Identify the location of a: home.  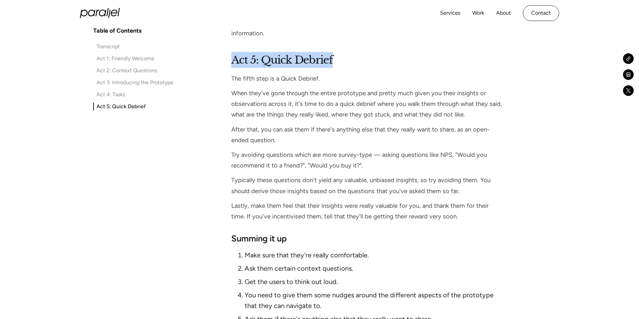
(100, 13).